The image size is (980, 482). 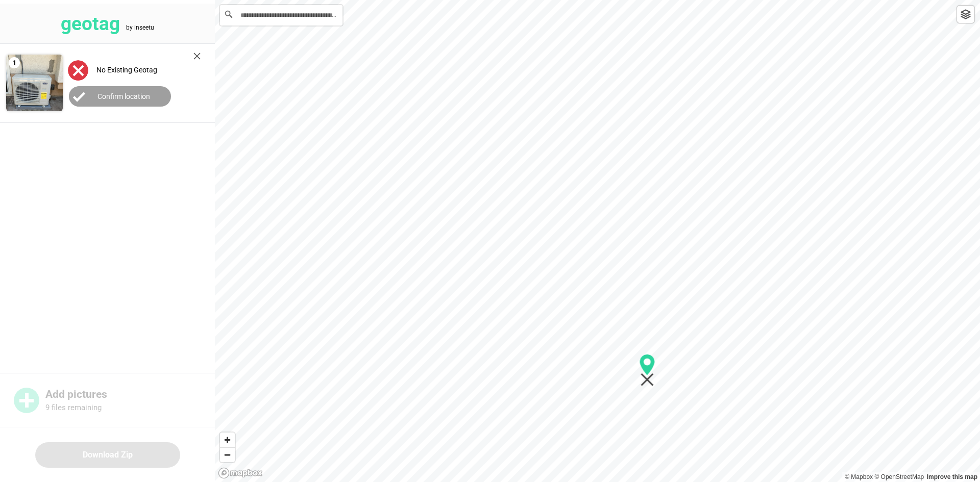 I want to click on span: Zoom in, so click(x=227, y=440).